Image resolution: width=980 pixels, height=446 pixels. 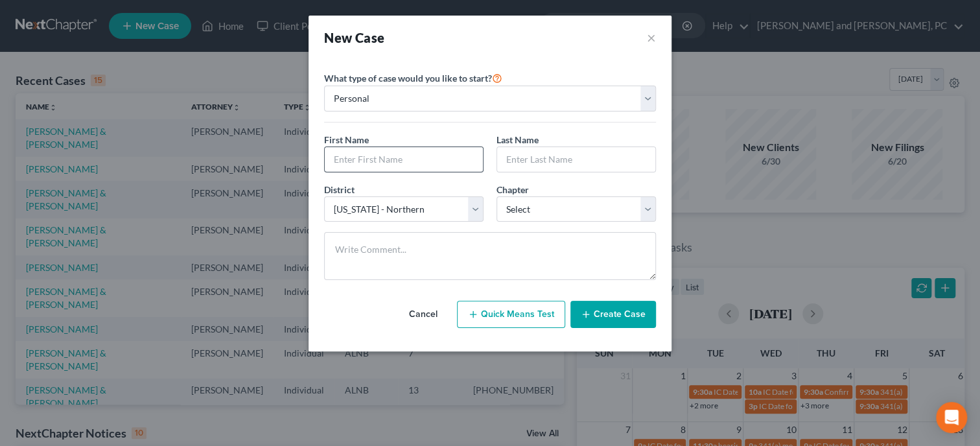 I want to click on span: Last Name, so click(x=517, y=139).